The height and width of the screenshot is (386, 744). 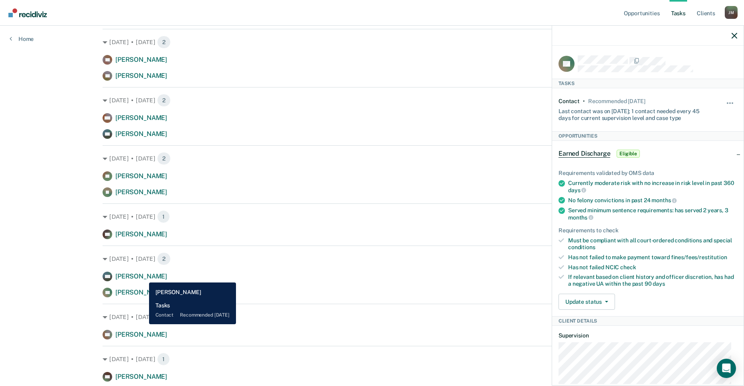 I want to click on div: Has not failed NCIC, so click(x=653, y=267).